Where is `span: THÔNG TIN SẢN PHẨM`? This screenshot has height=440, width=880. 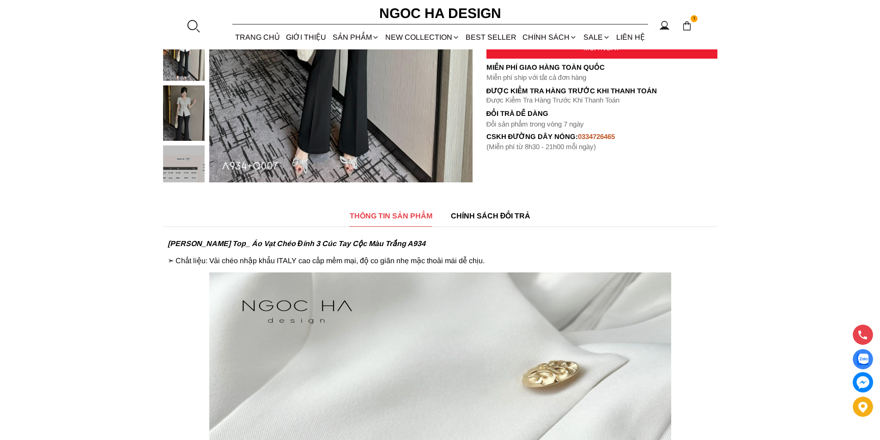
span: THÔNG TIN SẢN PHẨM is located at coordinates (391, 216).